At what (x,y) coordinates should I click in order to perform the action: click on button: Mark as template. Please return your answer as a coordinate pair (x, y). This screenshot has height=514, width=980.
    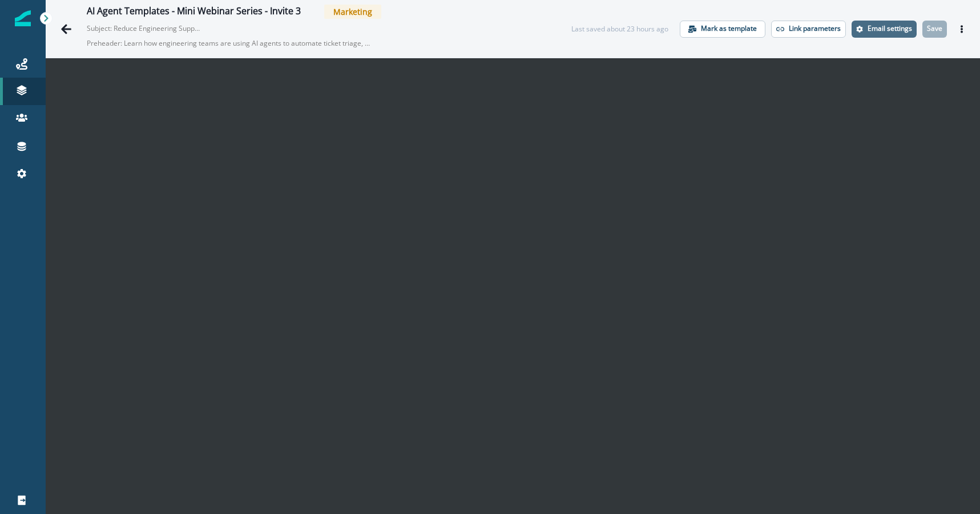
    Looking at the image, I should click on (723, 29).